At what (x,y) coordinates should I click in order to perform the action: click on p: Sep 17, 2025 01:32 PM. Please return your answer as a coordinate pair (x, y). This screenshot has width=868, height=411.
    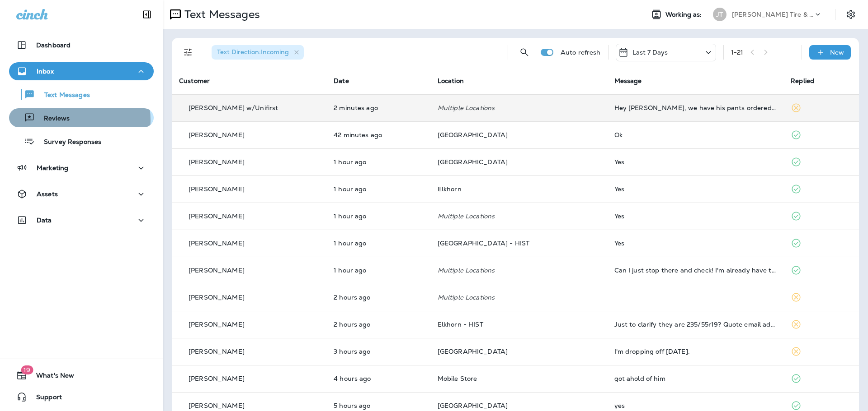
    Looking at the image, I should click on (378, 298).